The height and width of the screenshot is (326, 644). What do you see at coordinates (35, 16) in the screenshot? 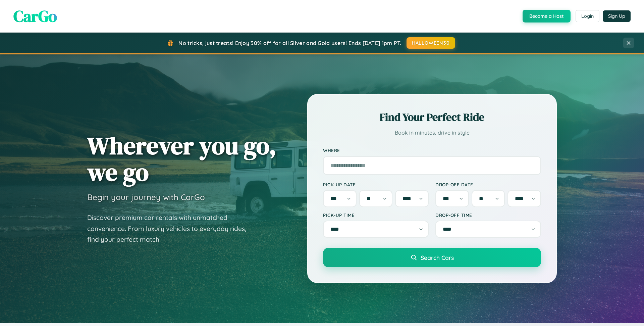
I see `span: CarGo` at bounding box center [35, 16].